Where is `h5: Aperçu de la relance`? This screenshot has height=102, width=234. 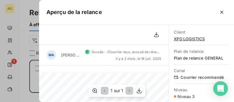 h5: Aperçu de la relance is located at coordinates (74, 12).